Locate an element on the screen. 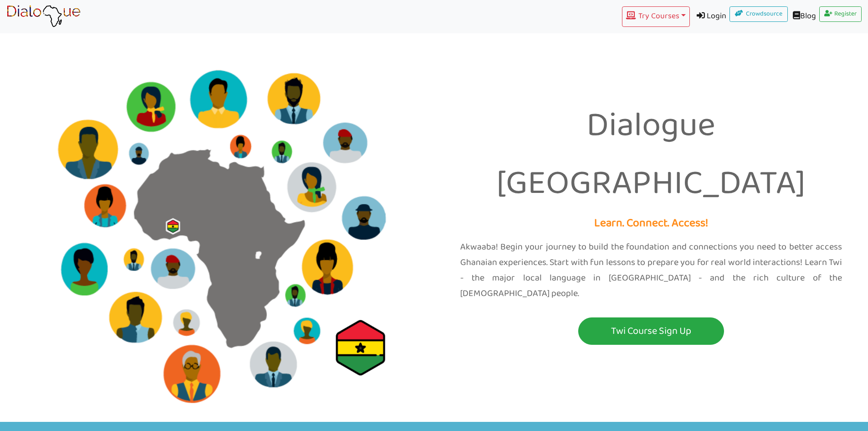  a: Login is located at coordinates (710, 16).